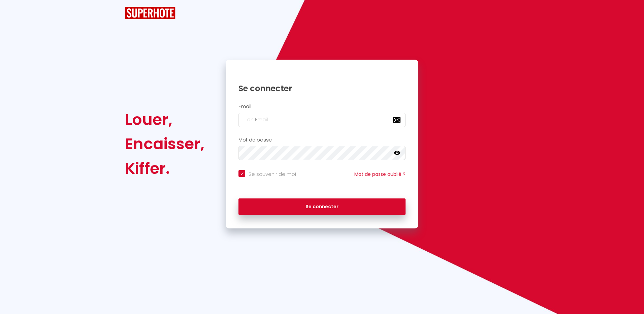 Image resolution: width=644 pixels, height=314 pixels. What do you see at coordinates (380, 174) in the screenshot?
I see `a: Mot de passe oublié ?` at bounding box center [380, 174].